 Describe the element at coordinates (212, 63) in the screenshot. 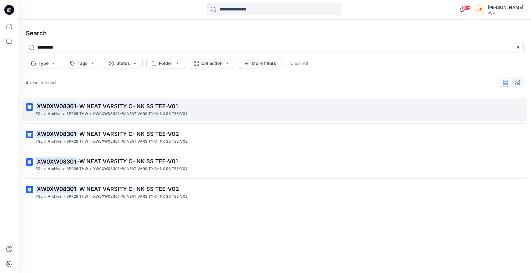

I see `button: Collection` at that location.